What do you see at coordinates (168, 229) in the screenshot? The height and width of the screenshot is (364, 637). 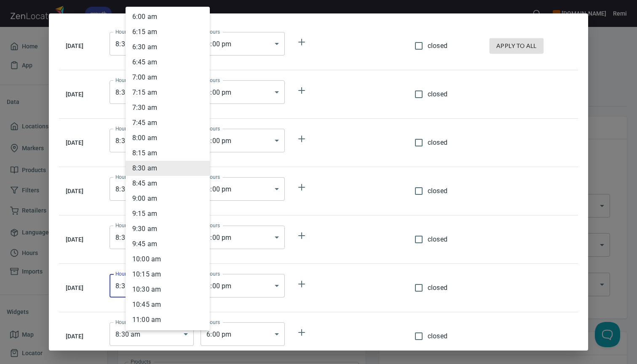 I see `li: 9 : 30 am` at bounding box center [168, 229].